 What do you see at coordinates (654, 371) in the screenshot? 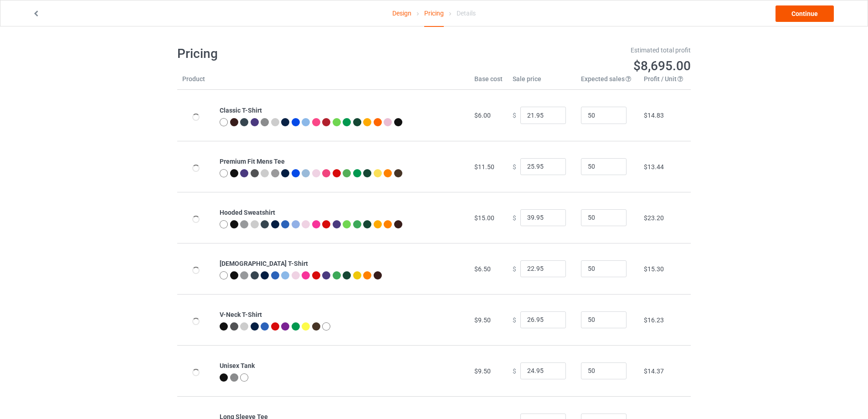
I see `span: $14.37` at bounding box center [654, 371].